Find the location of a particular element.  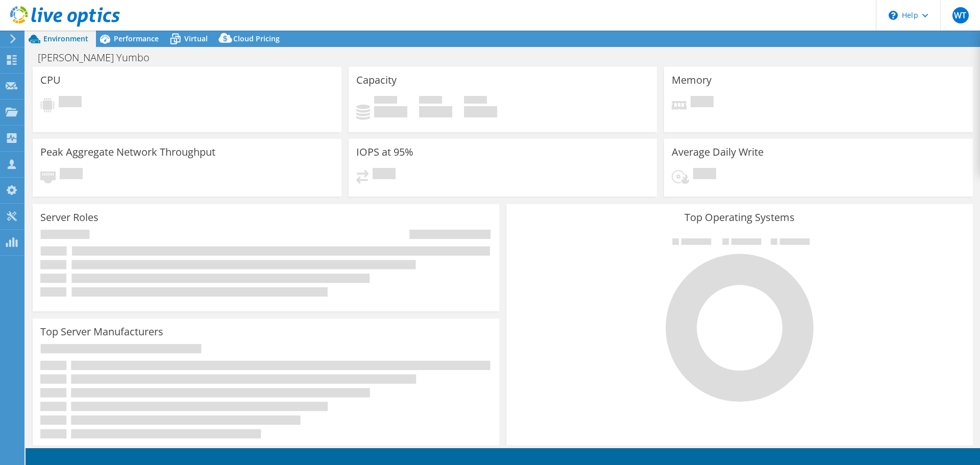

span: Virtual is located at coordinates (196, 38).